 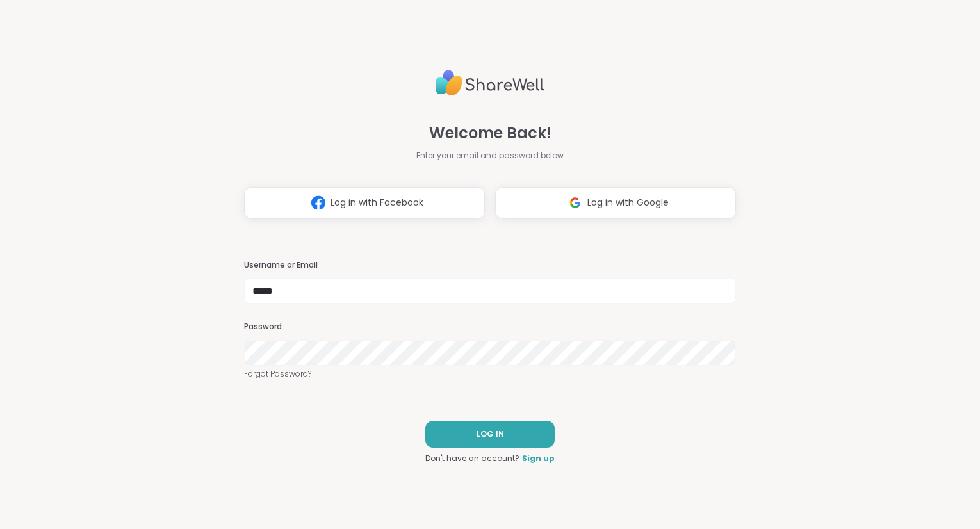 I want to click on span: Log in with Google, so click(x=628, y=202).